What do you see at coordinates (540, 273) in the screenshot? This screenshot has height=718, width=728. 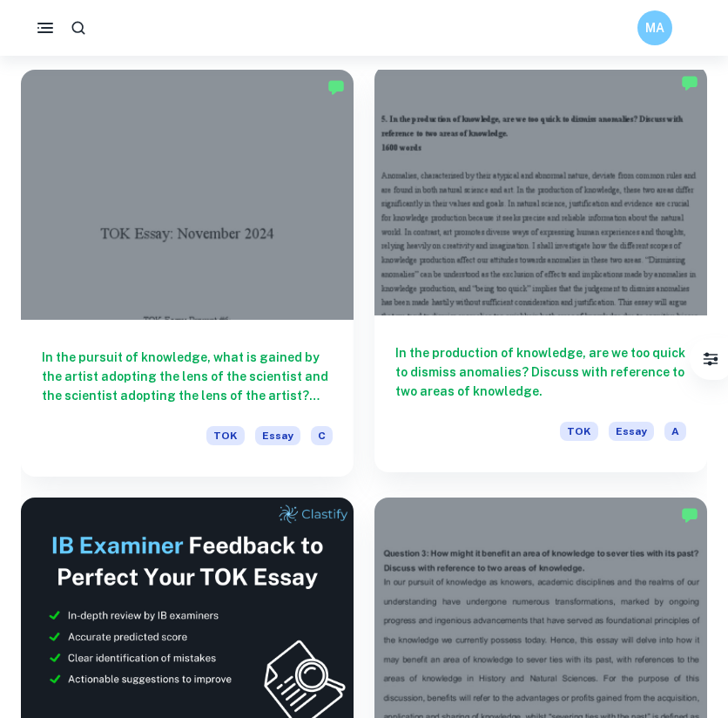 I see `a: In the production of knowledge, are we too quick to dismiss anomalies? Discuss with reference to ...` at bounding box center [540, 273].